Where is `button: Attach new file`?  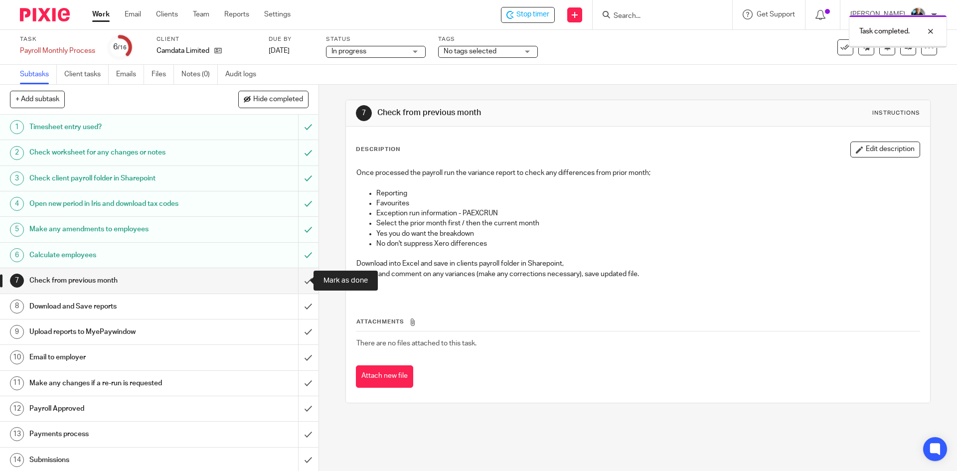 button: Attach new file is located at coordinates (384, 376).